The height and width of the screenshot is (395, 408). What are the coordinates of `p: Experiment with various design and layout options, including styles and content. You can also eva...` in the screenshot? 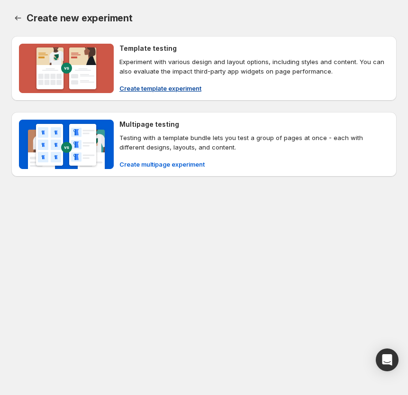 It's located at (254, 66).